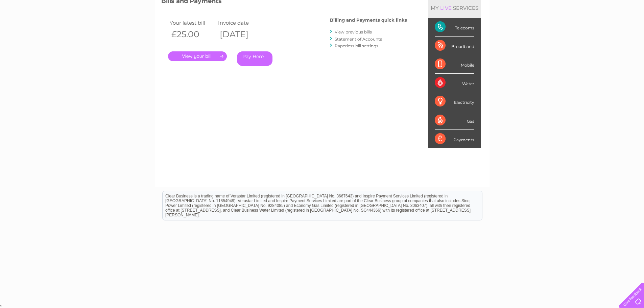 The width and height of the screenshot is (644, 308). I want to click on a: Statement of Accounts, so click(358, 39).